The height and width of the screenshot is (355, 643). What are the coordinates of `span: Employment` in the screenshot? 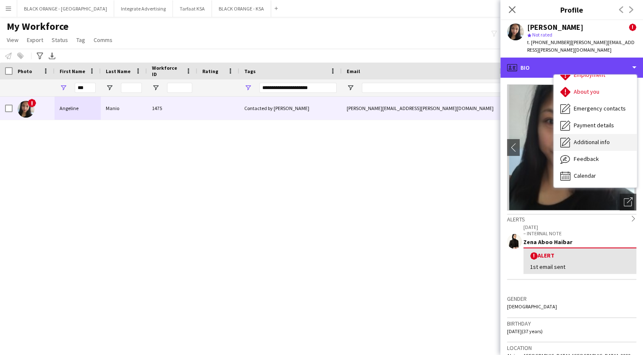 It's located at (589, 75).